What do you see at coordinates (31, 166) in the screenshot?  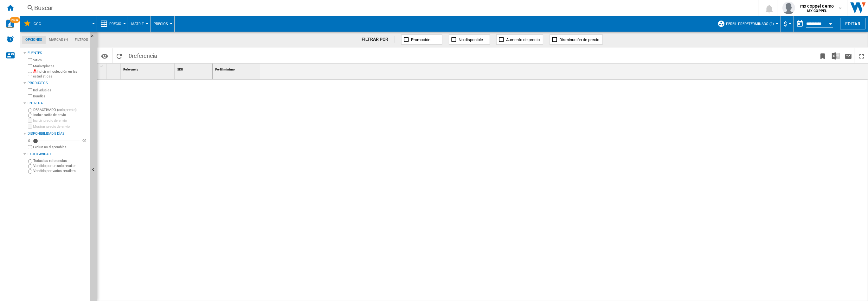 I see `input: Vendido por un solo retailer` at bounding box center [31, 166].